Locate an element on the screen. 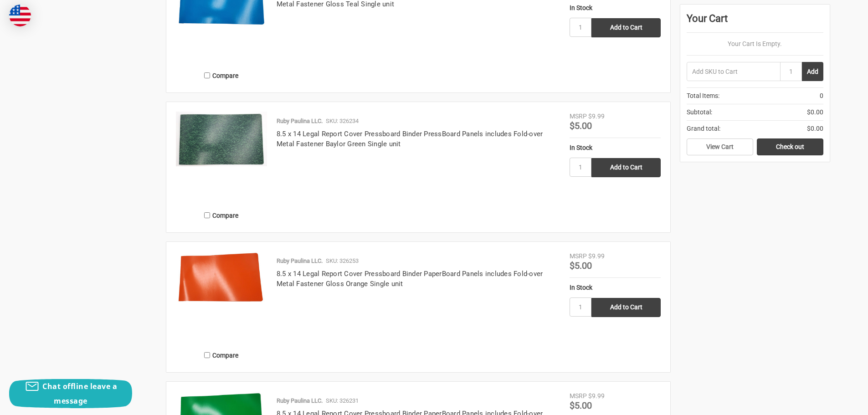  a: Check out is located at coordinates (791, 147).